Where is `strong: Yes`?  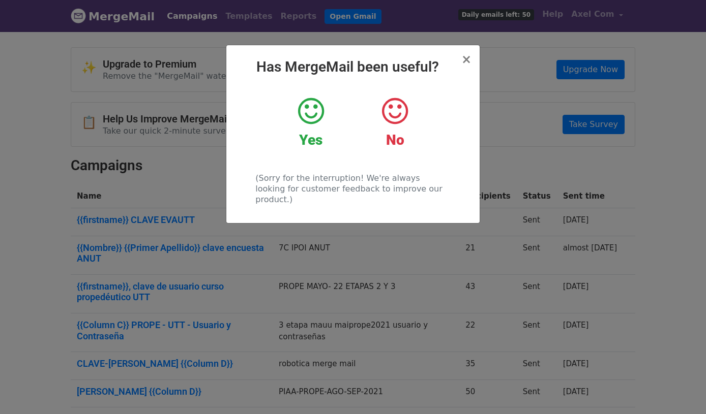 strong: Yes is located at coordinates (311, 140).